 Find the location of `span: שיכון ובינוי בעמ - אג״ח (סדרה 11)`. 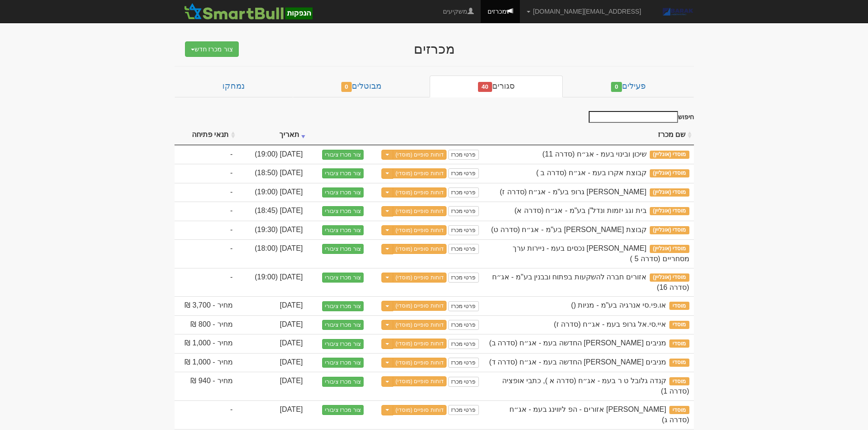

span: שיכון ובינוי בעמ - אג״ח (סדרה 11) is located at coordinates (594, 154).